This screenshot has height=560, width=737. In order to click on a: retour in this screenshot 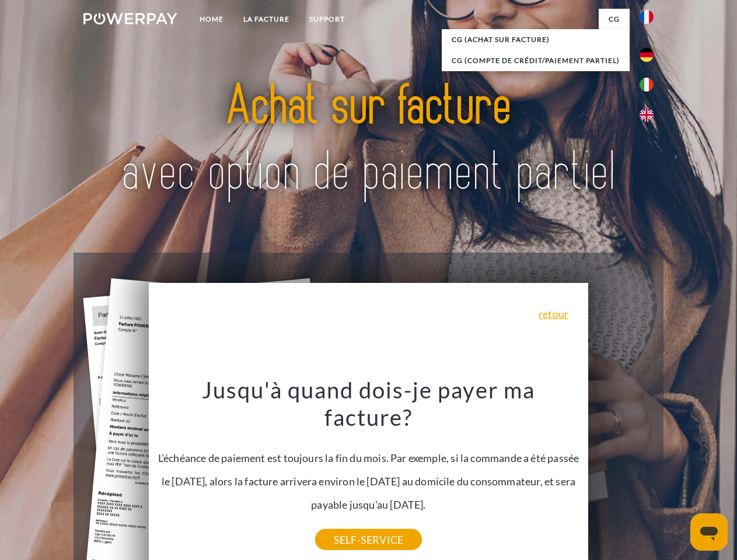, I will do `click(553, 314)`.